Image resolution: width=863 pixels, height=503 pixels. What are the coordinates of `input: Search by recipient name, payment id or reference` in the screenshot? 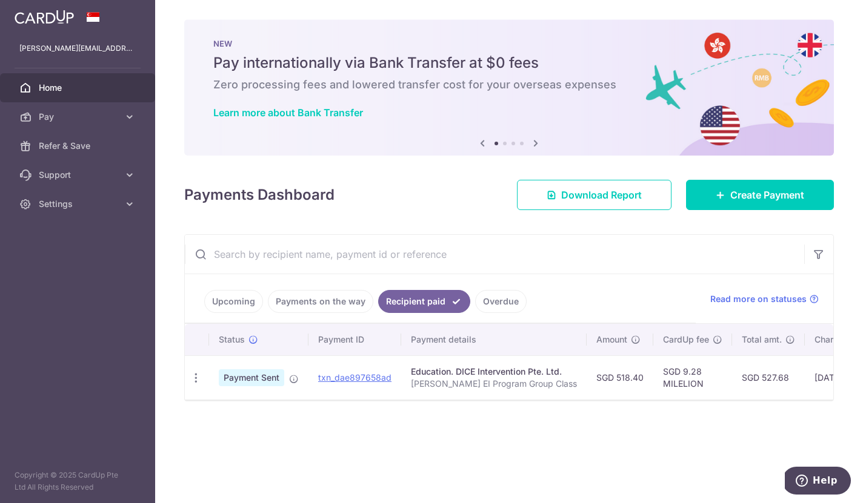 It's located at (494, 254).